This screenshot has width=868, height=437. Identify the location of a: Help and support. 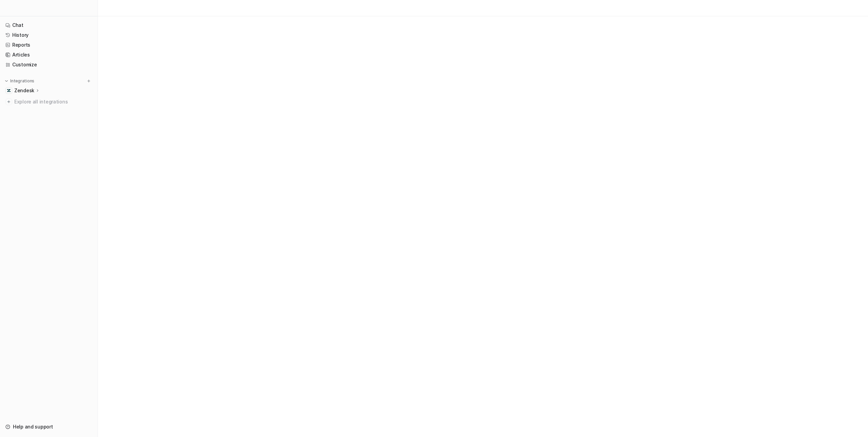
(48, 427).